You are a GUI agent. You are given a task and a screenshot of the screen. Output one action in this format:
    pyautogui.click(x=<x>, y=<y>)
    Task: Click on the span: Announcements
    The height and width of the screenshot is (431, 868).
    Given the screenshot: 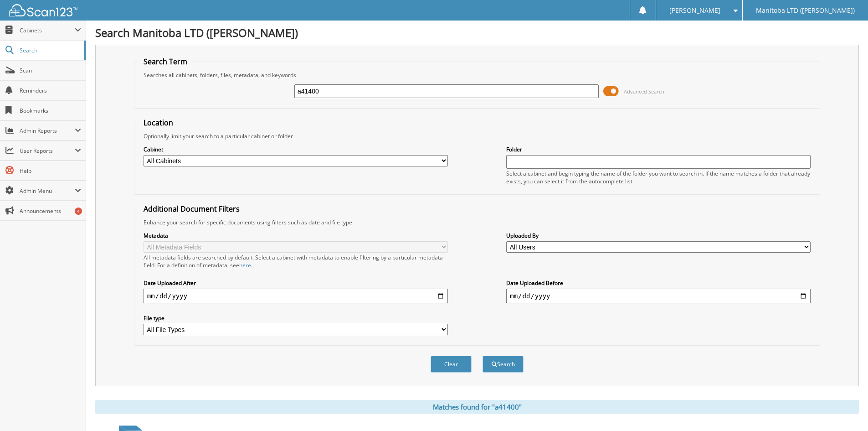 What is the action you would take?
    pyautogui.click(x=50, y=211)
    